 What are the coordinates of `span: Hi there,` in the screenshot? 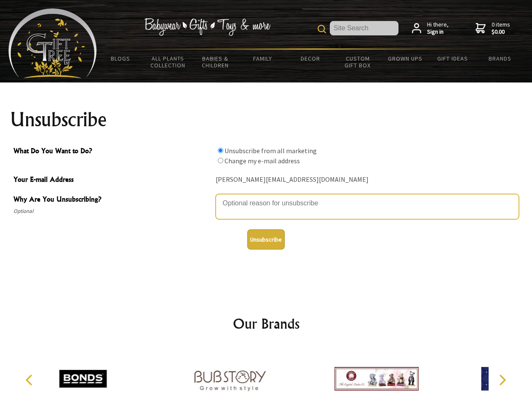 It's located at (438, 28).